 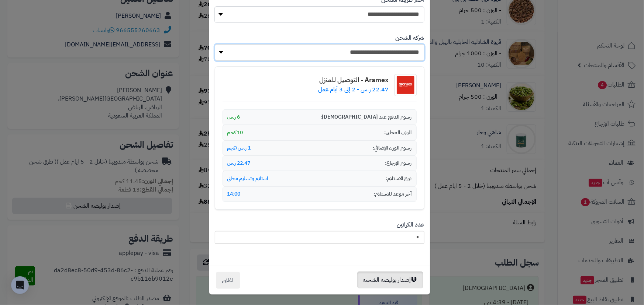 I want to click on span: نوع الاستلام:, so click(x=399, y=179).